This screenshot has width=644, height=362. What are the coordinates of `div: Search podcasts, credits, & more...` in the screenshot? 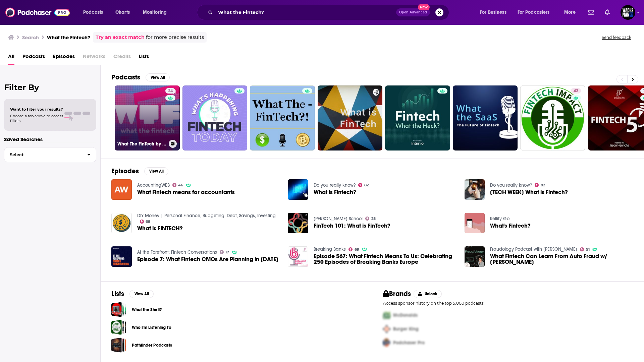 It's located at (330, 12).